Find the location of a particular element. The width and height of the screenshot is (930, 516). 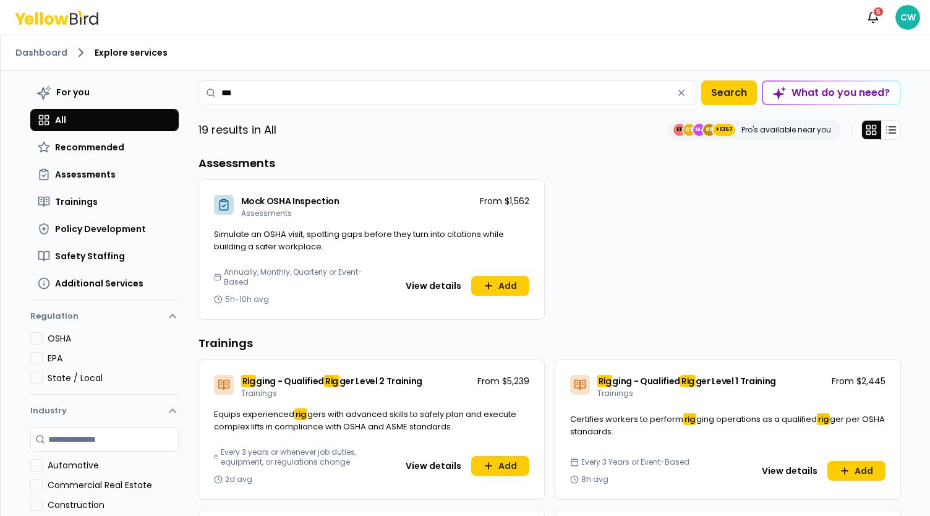

span: Safety Staffing is located at coordinates (90, 256).